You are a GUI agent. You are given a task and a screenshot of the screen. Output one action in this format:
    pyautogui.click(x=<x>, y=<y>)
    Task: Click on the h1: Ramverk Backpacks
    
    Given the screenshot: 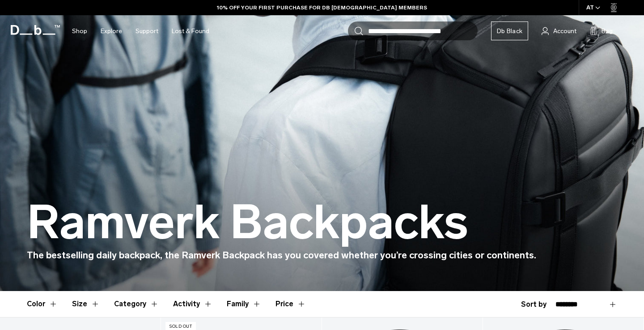 What is the action you would take?
    pyautogui.click(x=247, y=223)
    